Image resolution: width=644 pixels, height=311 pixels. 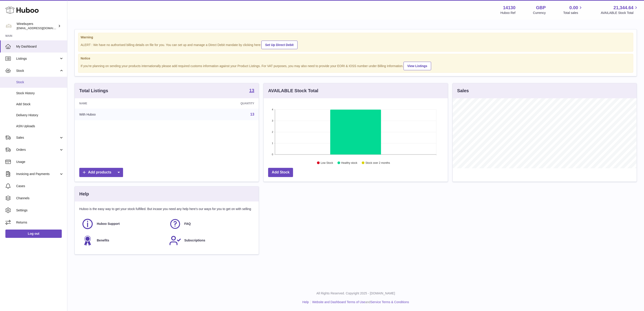 I want to click on h3: Total Listings, so click(x=94, y=91).